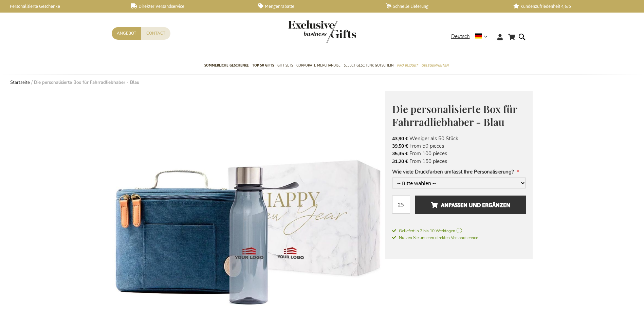  I want to click on span: 39,50 €, so click(400, 146).